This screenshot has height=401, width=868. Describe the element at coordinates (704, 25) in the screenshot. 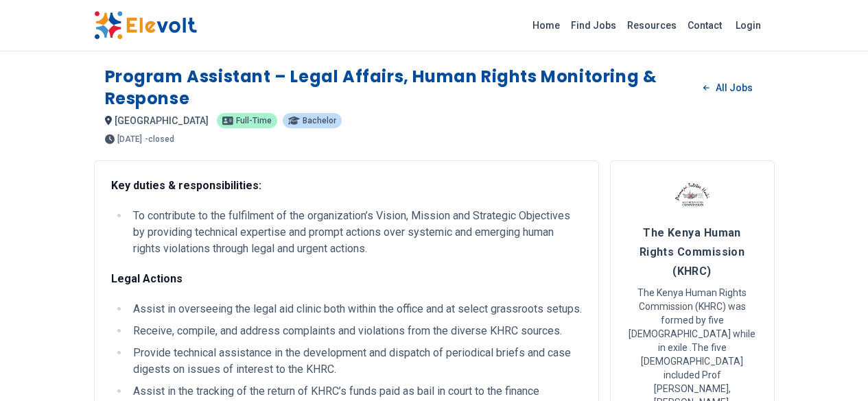

I see `a: Contact` at that location.